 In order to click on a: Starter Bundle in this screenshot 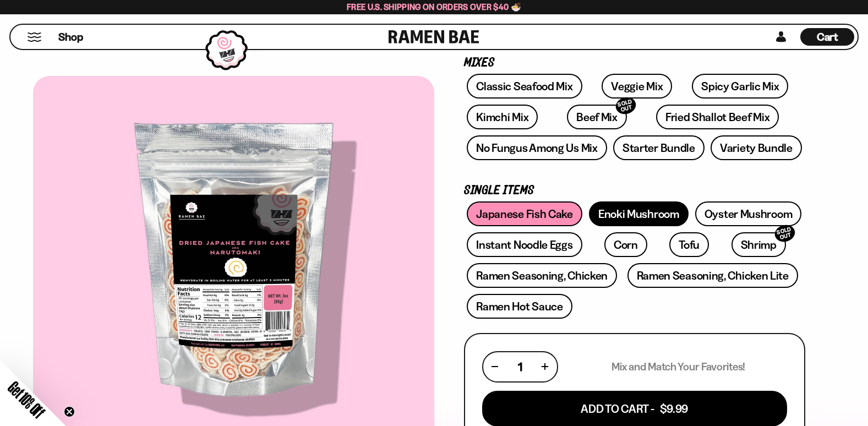, I will do `click(659, 148)`.